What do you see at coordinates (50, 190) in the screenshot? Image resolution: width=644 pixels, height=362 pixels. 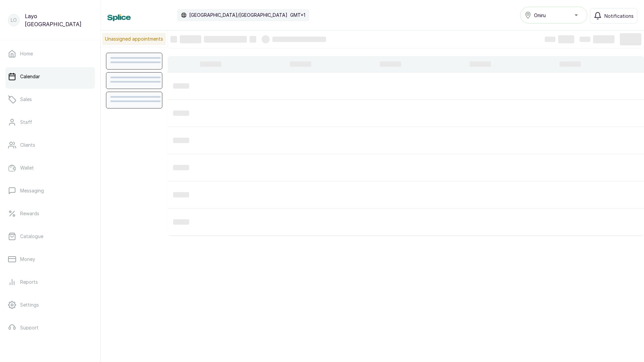 I see `a: Messaging` at bounding box center [50, 190].